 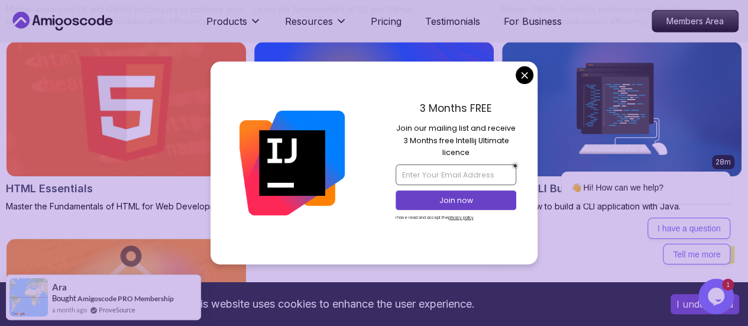 I want to click on button: Resources, so click(x=316, y=26).